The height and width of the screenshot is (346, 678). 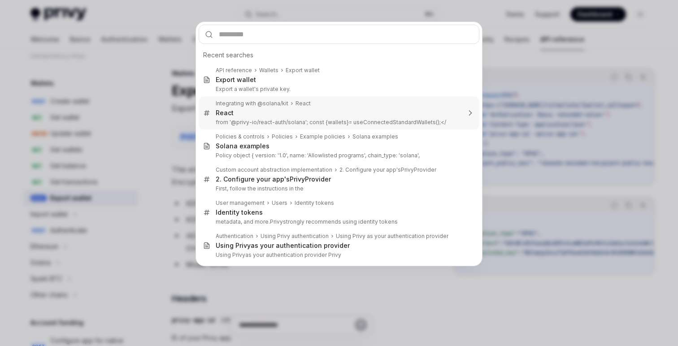 I want to click on div: Policies & controls, so click(x=240, y=137).